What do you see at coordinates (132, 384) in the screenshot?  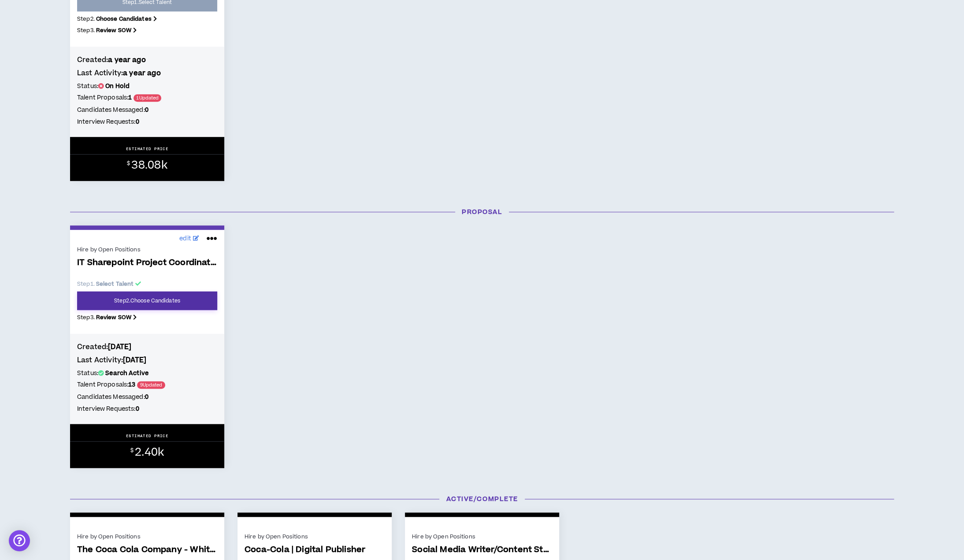 I see `b: 13` at bounding box center [132, 384].